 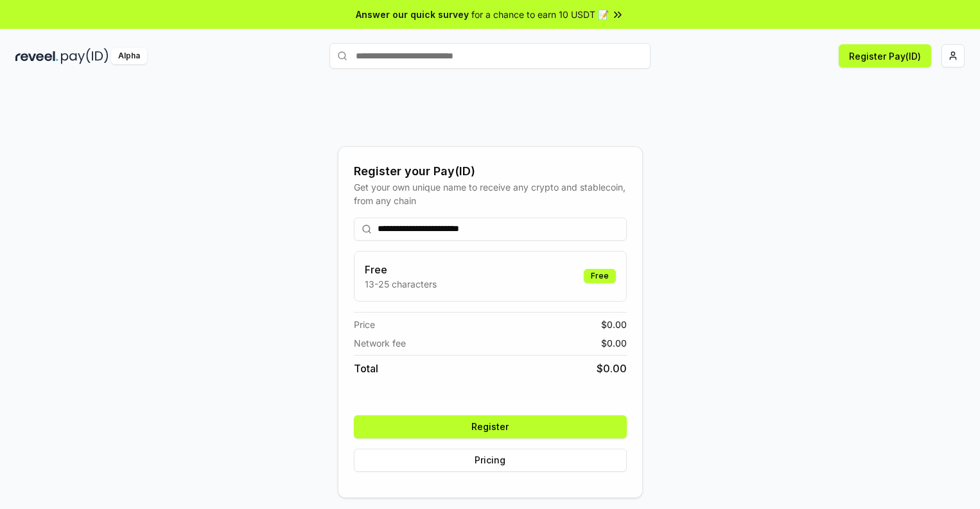 I want to click on span: Answer our quick survey, so click(x=412, y=14).